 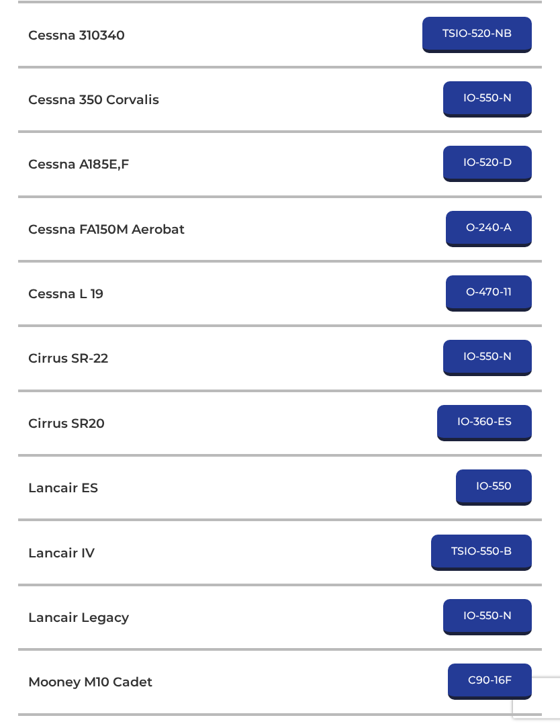 I want to click on h3: Cirrus SR20, so click(x=67, y=424).